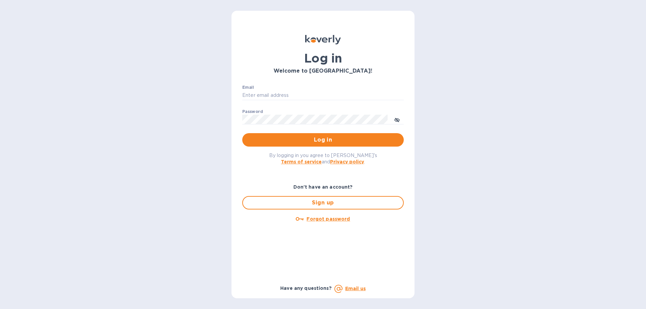  I want to click on button: toggle password visibility, so click(397, 119).